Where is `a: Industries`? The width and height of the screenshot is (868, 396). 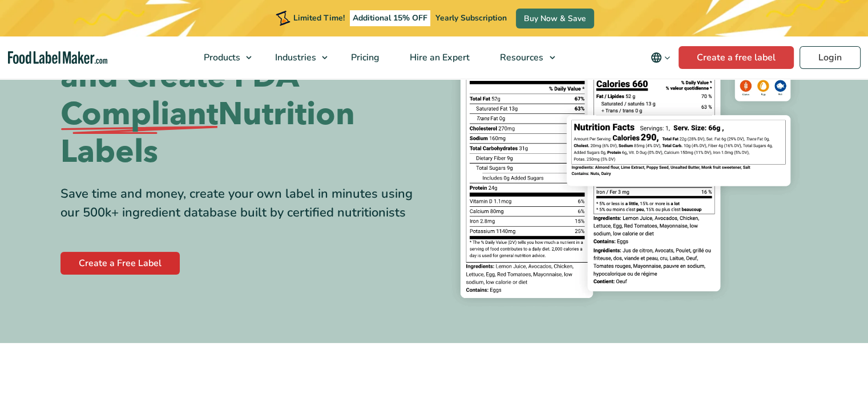
a: Industries is located at coordinates (297, 58).